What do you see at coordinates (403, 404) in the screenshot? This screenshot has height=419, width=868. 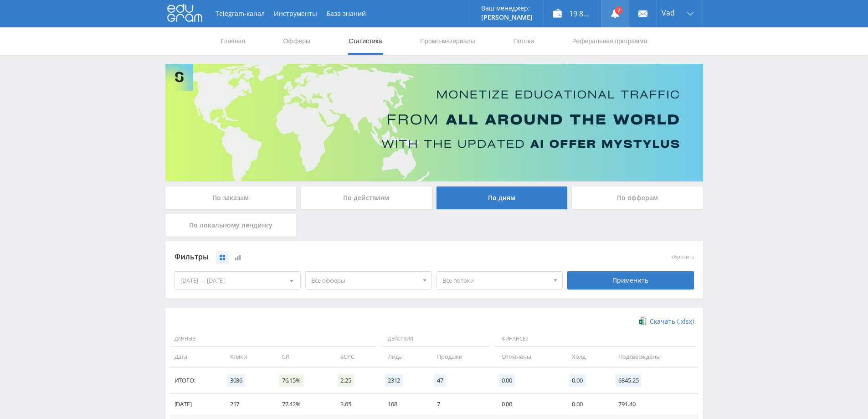 I see `td: 168` at bounding box center [403, 404].